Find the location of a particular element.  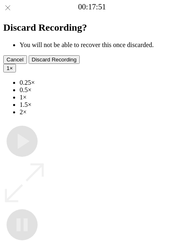

li: 1.5× is located at coordinates (100, 105).